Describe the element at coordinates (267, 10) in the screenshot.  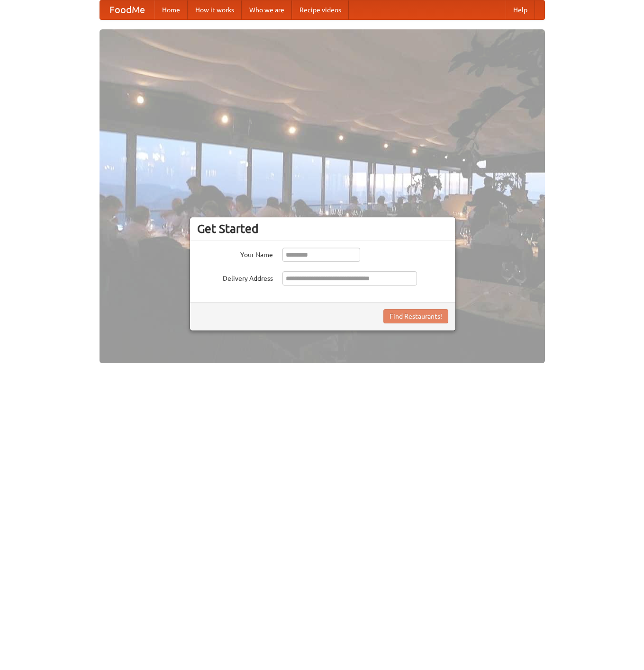
I see `a: Who we are` at that location.